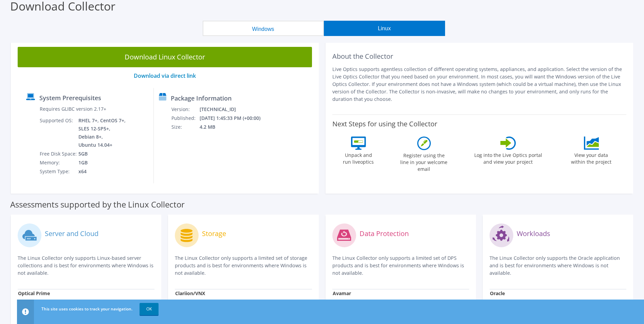 This screenshot has height=324, width=644. Describe the element at coordinates (498, 294) in the screenshot. I see `strong: Oracle` at that location.